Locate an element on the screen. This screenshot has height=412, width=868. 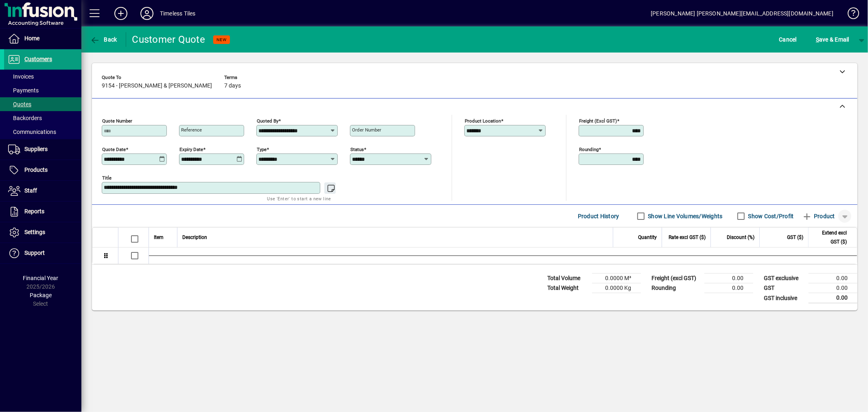
label: Show Line Volumes/Weights is located at coordinates (684, 216).